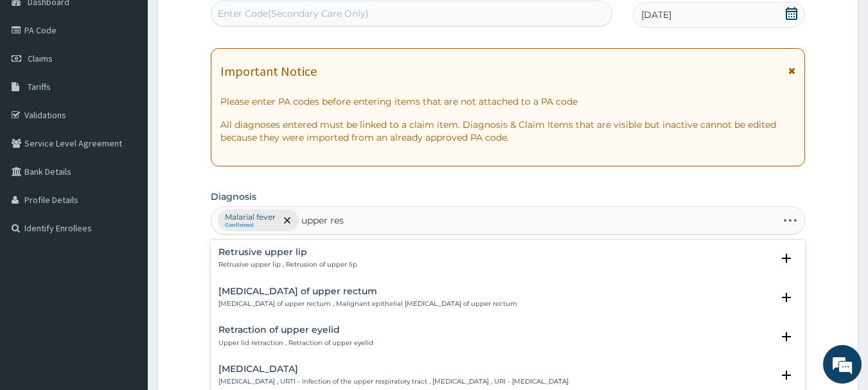 The height and width of the screenshot is (390, 868). What do you see at coordinates (38, 80) in the screenshot?
I see `img: d_794563401_company_1708531726252_794563401` at bounding box center [38, 80].